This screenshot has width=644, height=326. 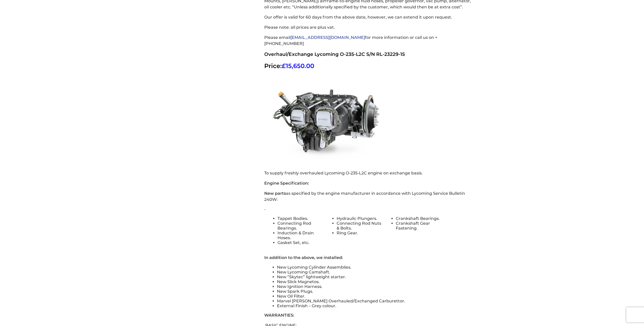 What do you see at coordinates (300, 226) in the screenshot?
I see `li: Connecting Rod Bearings.` at bounding box center [300, 226].